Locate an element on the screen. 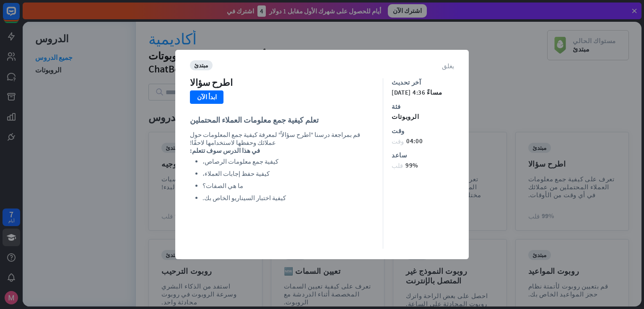 Image resolution: width=644 pixels, height=309 pixels. font: 04:00 is located at coordinates (415, 141).